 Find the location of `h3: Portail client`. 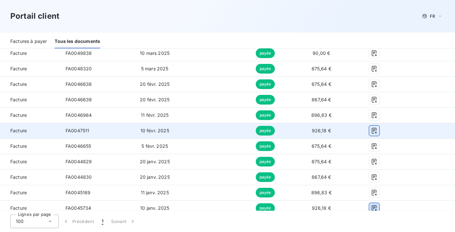

h3: Portail client is located at coordinates (35, 16).